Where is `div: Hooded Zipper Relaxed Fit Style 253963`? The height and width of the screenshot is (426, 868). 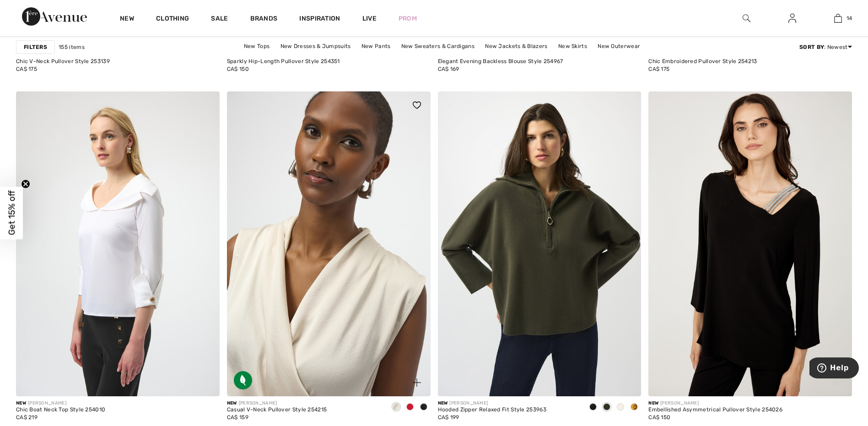 div: Hooded Zipper Relaxed Fit Style 253963 is located at coordinates (492, 410).